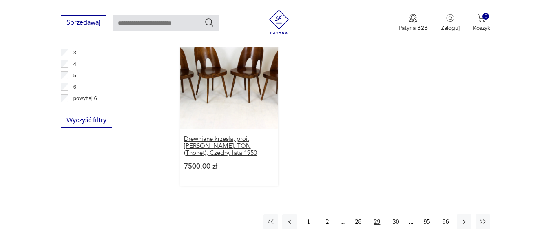  What do you see at coordinates (446, 222) in the screenshot?
I see `button: 96` at bounding box center [446, 222].